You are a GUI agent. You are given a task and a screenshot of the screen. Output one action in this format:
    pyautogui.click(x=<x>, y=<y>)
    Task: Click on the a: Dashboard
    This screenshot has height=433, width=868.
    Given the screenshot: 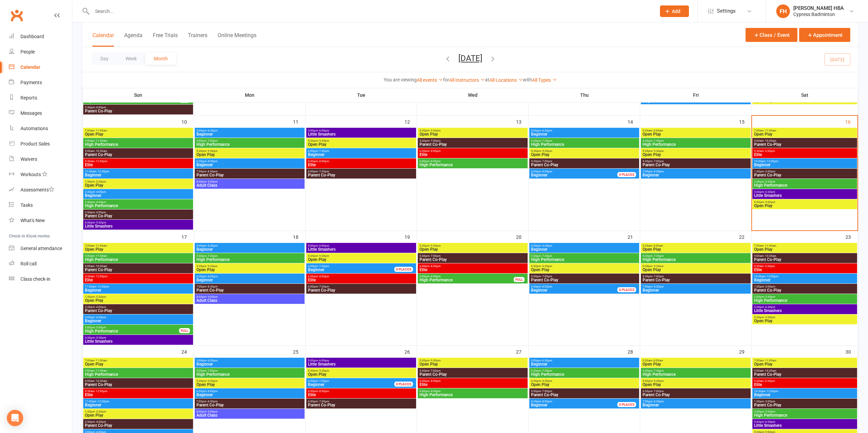 What is the action you would take?
    pyautogui.click(x=40, y=37)
    